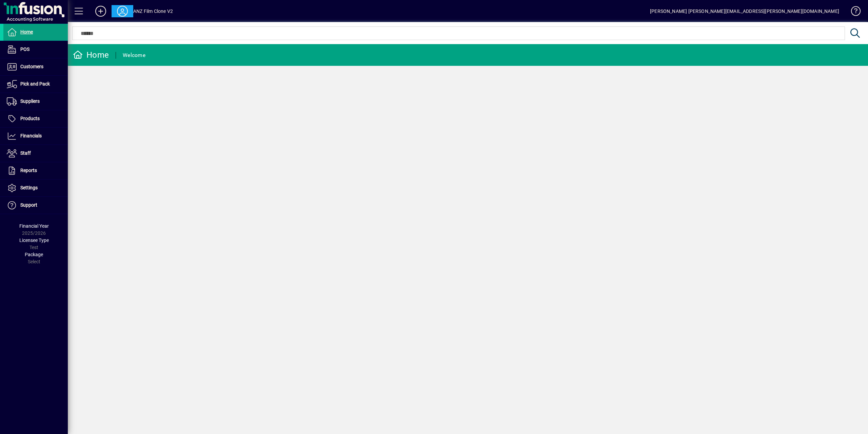  I want to click on span: Support, so click(28, 205).